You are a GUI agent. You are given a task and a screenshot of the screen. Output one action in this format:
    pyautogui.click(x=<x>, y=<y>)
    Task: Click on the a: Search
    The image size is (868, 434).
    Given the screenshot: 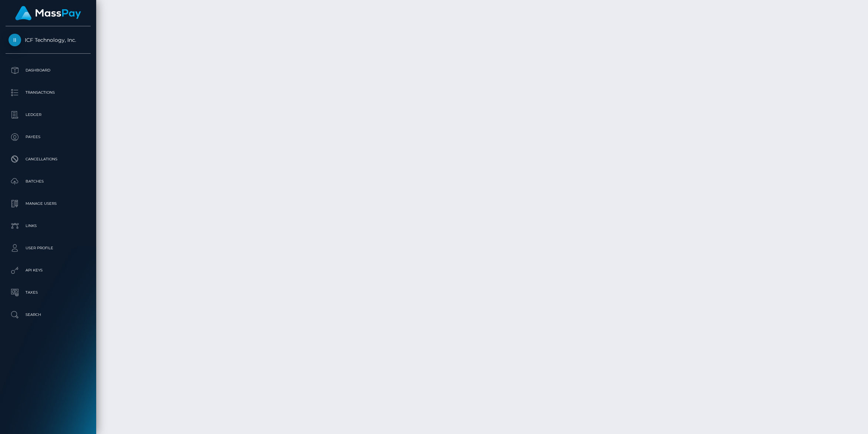 What is the action you would take?
    pyautogui.click(x=48, y=315)
    